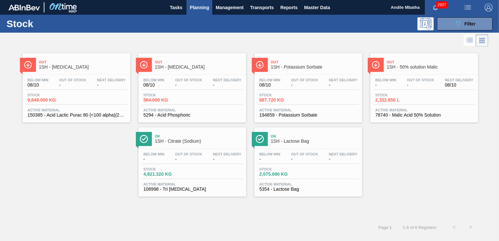  I want to click on span: Management, so click(230, 8).